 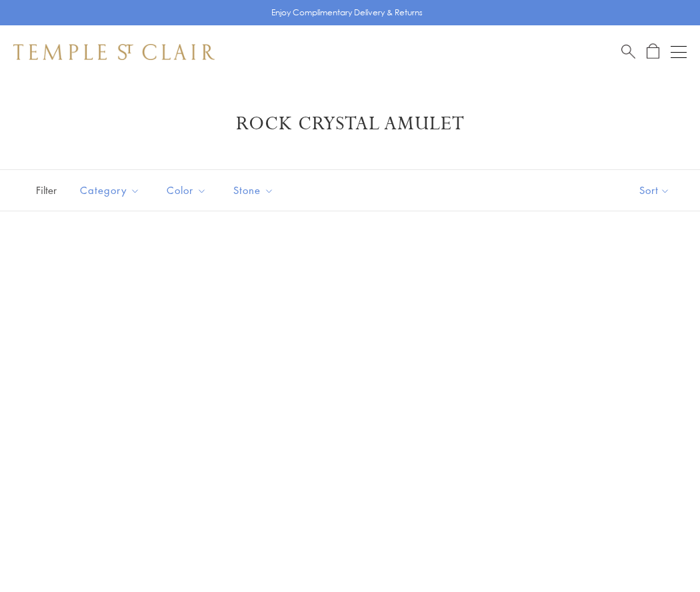 What do you see at coordinates (111, 190) in the screenshot?
I see `span: Category` at bounding box center [111, 190].